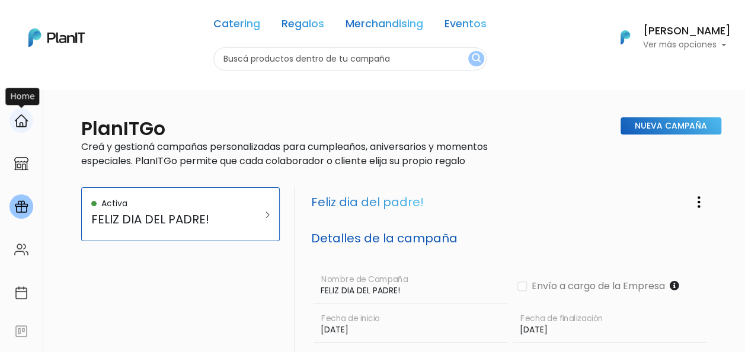 This screenshot has width=745, height=352. What do you see at coordinates (123, 129) in the screenshot?
I see `h2: PlanITGo` at bounding box center [123, 129].